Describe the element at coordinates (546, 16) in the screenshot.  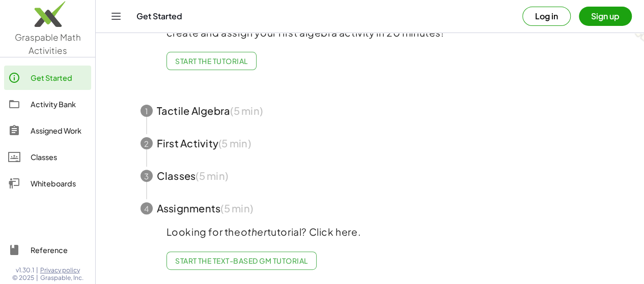
I see `button: Log in` at that location.